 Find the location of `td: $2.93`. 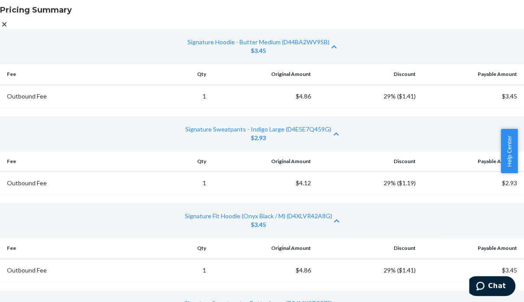

td: $2.93 is located at coordinates (472, 183).